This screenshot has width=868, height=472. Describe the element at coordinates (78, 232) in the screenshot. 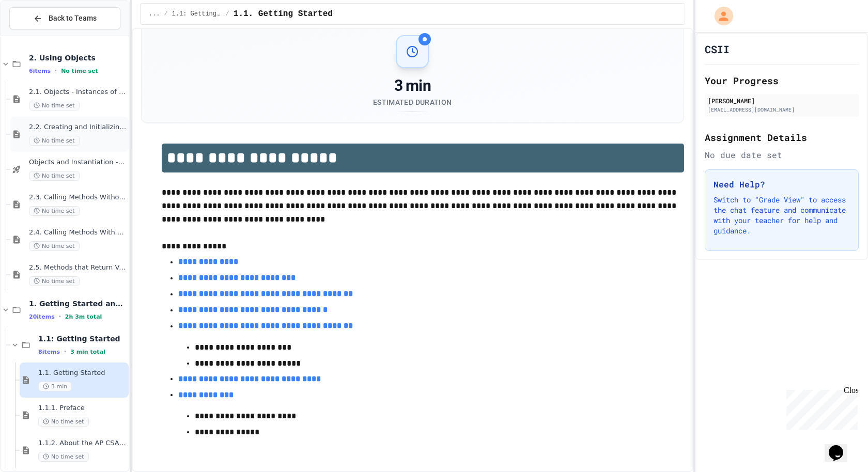

I see `span: 2.4. Calling Methods With Parameters` at that location.